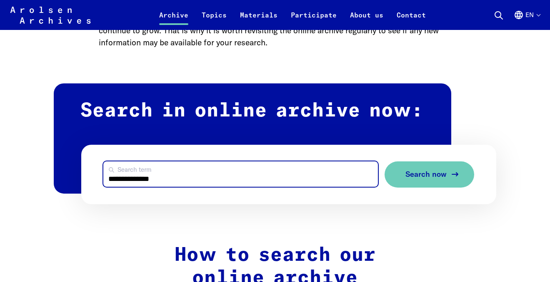  What do you see at coordinates (313, 20) in the screenshot?
I see `a: Participate` at bounding box center [313, 20].